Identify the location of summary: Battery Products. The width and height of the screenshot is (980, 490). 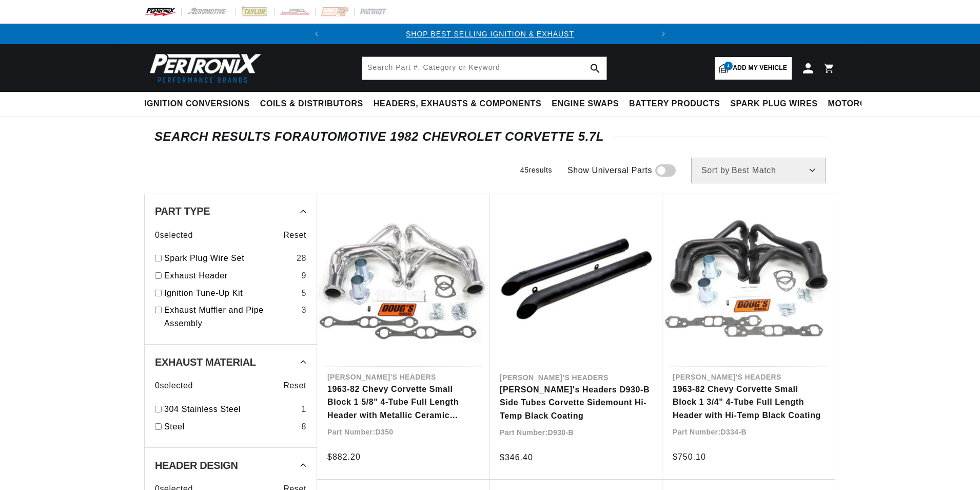
(674, 104).